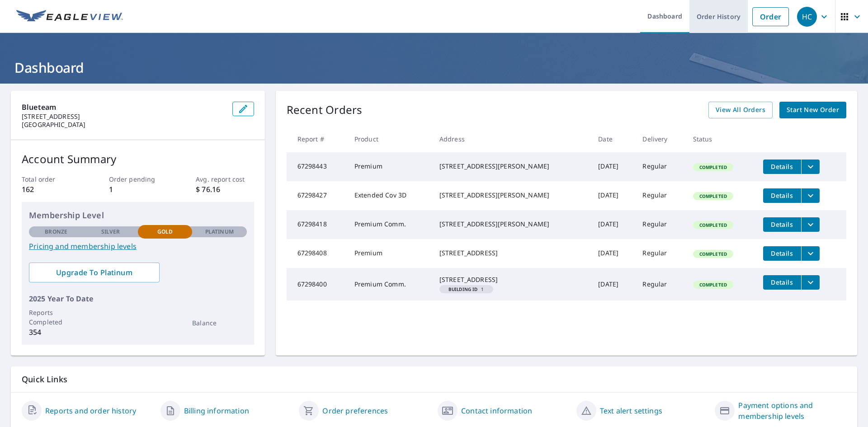 This screenshot has height=427, width=868. What do you see at coordinates (740, 110) in the screenshot?
I see `a: View All Orders` at bounding box center [740, 110].